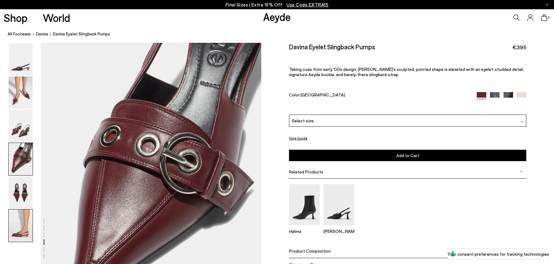 This screenshot has width=554, height=264. I want to click on span: Navigate to /collections/ss25-final-sizes, so click(307, 5).